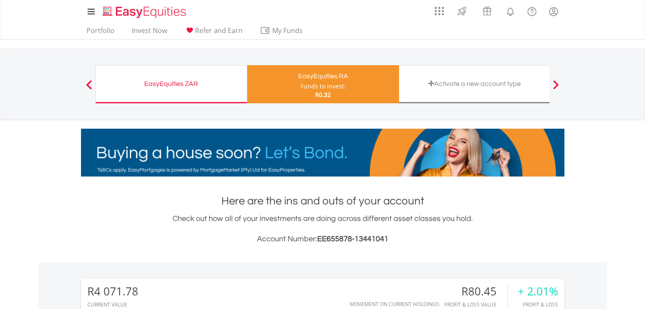 The height and width of the screenshot is (309, 645). I want to click on span: R0.32, so click(323, 95).